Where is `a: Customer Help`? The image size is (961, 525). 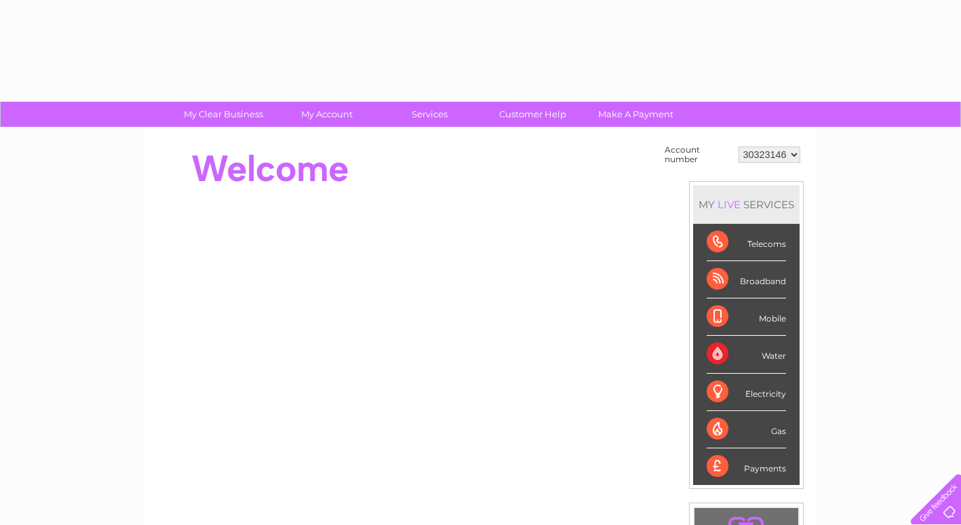
a: Customer Help is located at coordinates (533, 114).